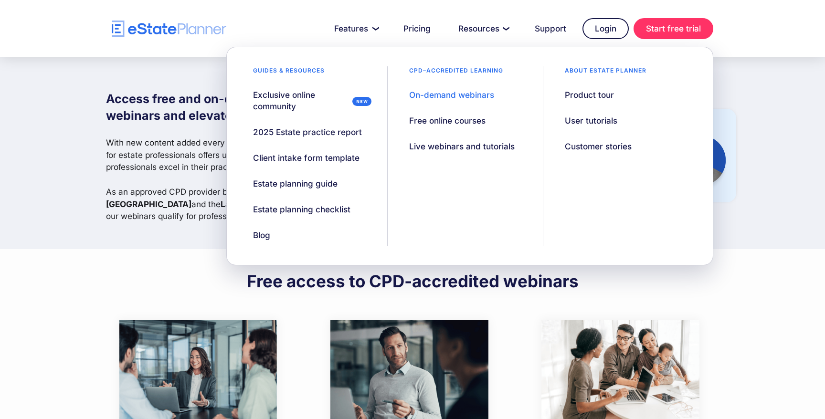 The image size is (825, 419). Describe the element at coordinates (306, 158) in the screenshot. I see `a: Client intake form template` at that location.